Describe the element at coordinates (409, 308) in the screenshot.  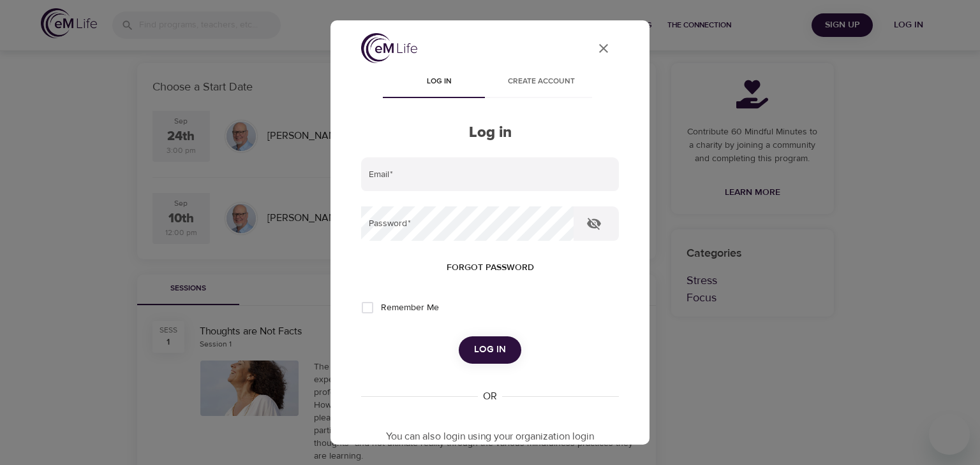
I see `span: Remember Me` at that location.